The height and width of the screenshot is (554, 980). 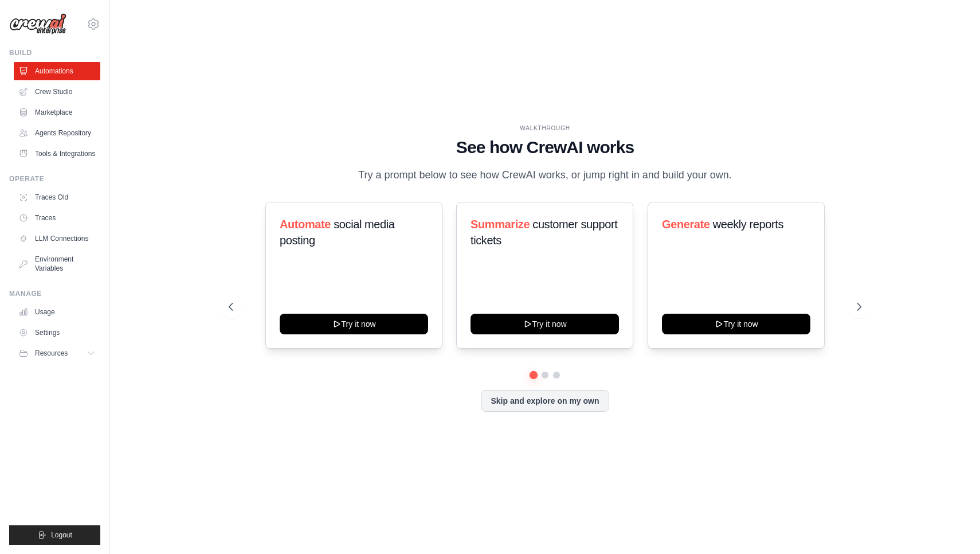 I want to click on button: Skip and explore on my own, so click(x=545, y=401).